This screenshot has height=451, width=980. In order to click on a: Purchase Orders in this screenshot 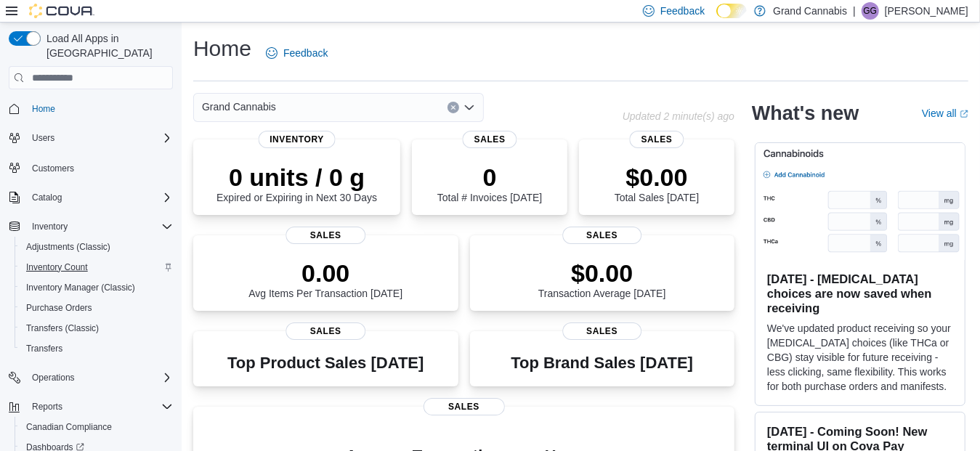, I will do `click(59, 308)`.